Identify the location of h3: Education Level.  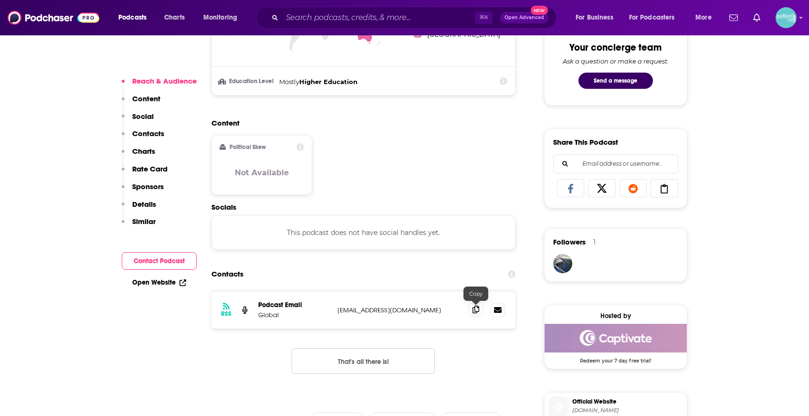
(247, 81).